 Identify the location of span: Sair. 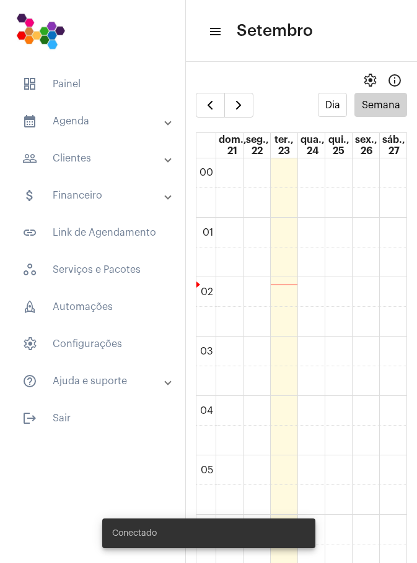
(92, 418).